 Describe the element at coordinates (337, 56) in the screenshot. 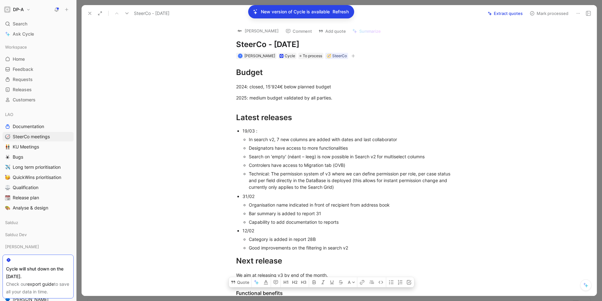

I see `div: 🧭 SteerCo` at that location.